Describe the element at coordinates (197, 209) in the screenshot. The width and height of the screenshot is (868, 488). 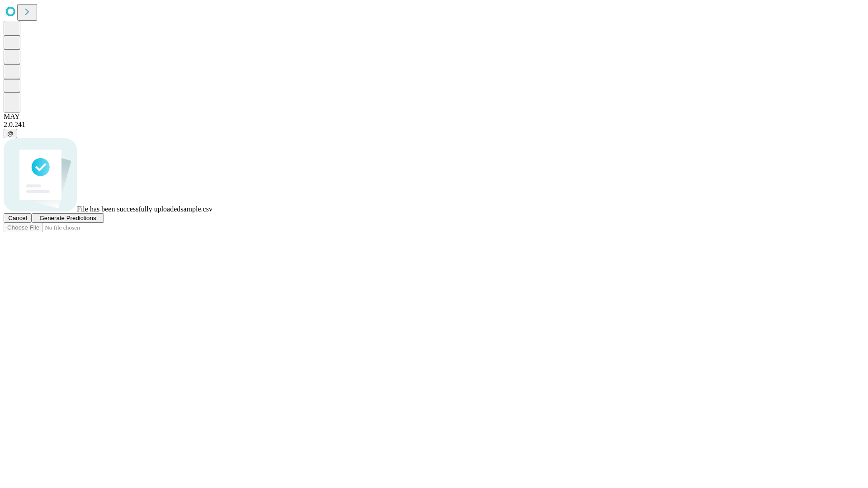
I see `span: sample.csv` at that location.